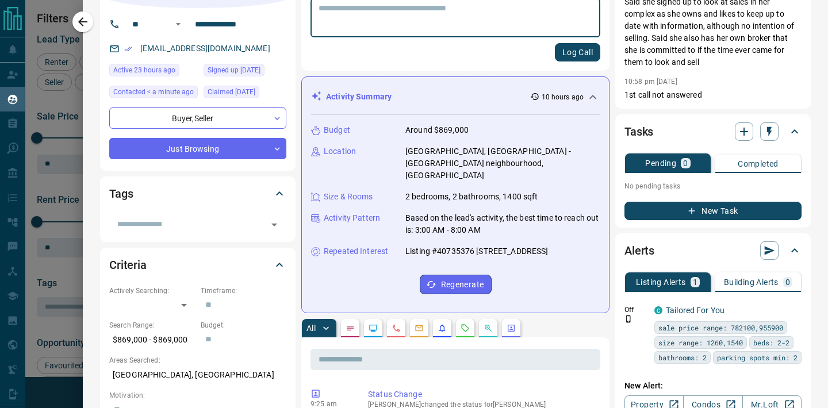  Describe the element at coordinates (198, 360) in the screenshot. I see `p: Areas Searched:` at that location.